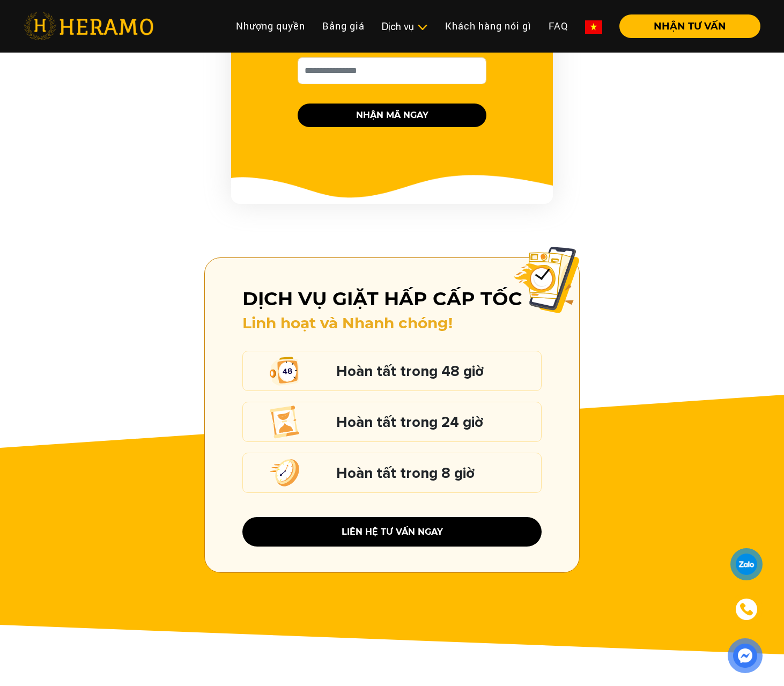  I want to click on button: liên hệ tư vấn ngay, so click(392, 531).